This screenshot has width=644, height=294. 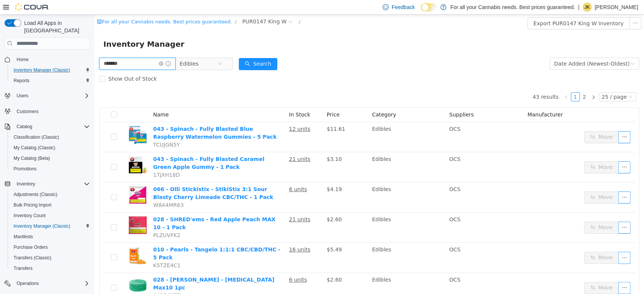 What do you see at coordinates (67, 49) in the screenshot?
I see `i: icon: close-circle` at bounding box center [67, 49].